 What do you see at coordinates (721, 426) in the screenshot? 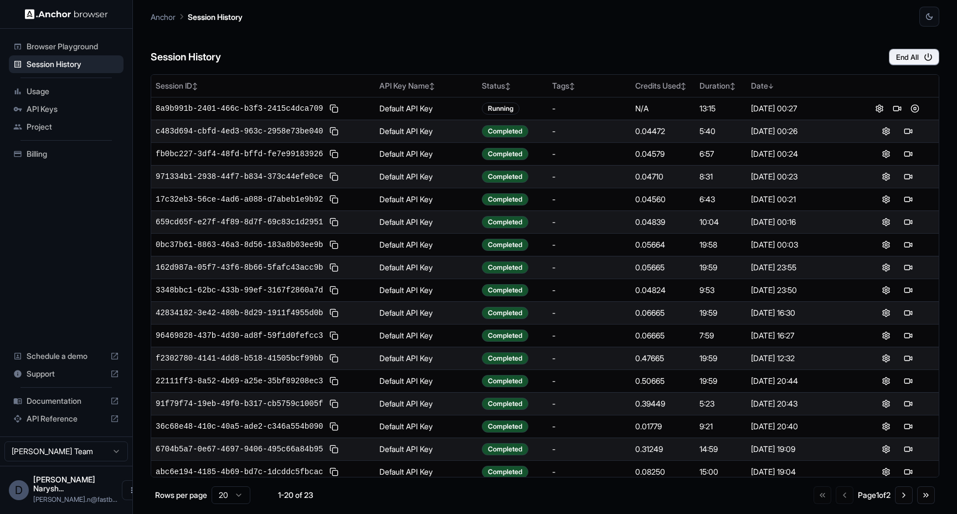
I see `div: 9:21` at bounding box center [721, 426].